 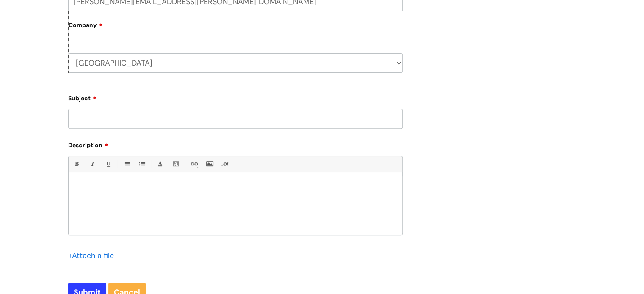 What do you see at coordinates (76, 164) in the screenshot?
I see `a: Bold (Ctrl-B)` at bounding box center [76, 164].